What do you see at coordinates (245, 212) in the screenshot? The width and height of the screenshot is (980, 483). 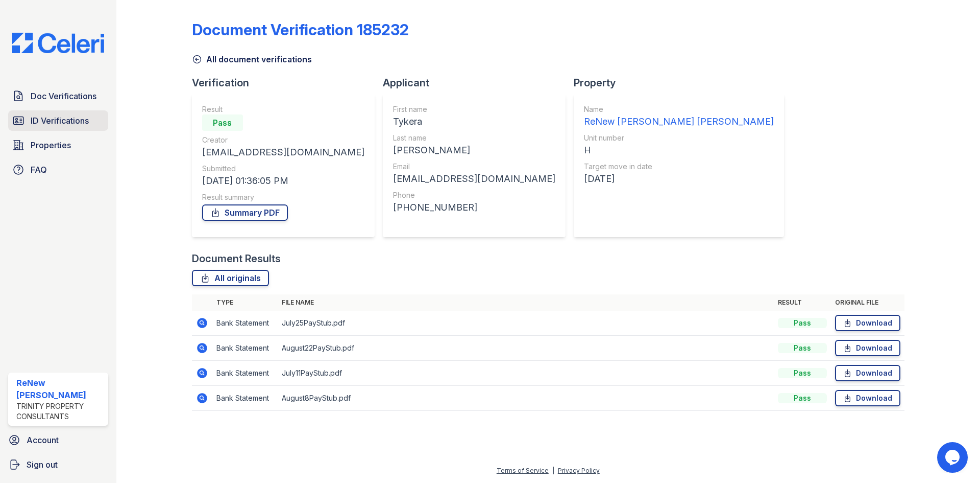 I see `a: Summary PDF` at bounding box center [245, 212].